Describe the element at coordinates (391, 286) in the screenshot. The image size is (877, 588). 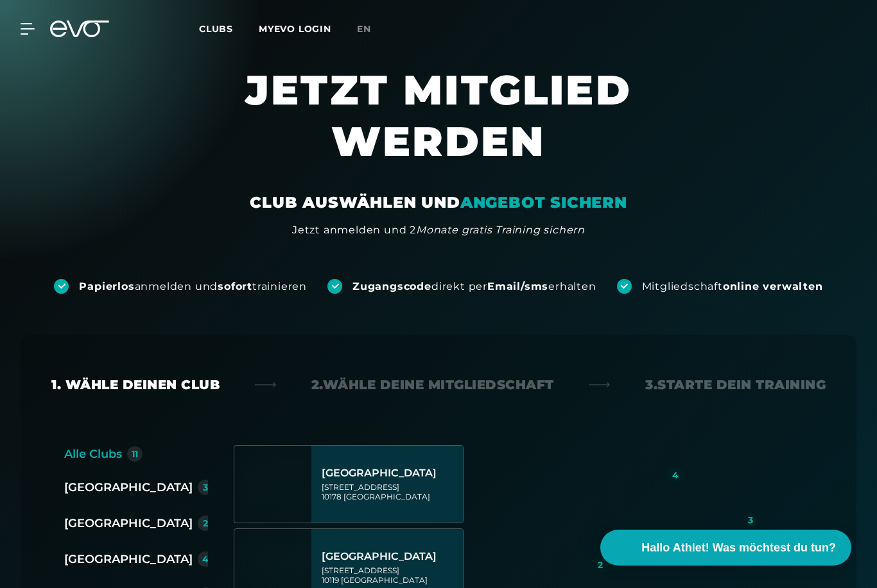
I see `strong: Zugangscode` at that location.